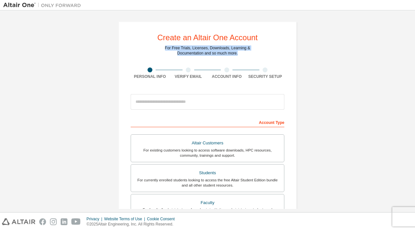 This screenshot has width=415, height=231. I want to click on div: Students, so click(207, 173).